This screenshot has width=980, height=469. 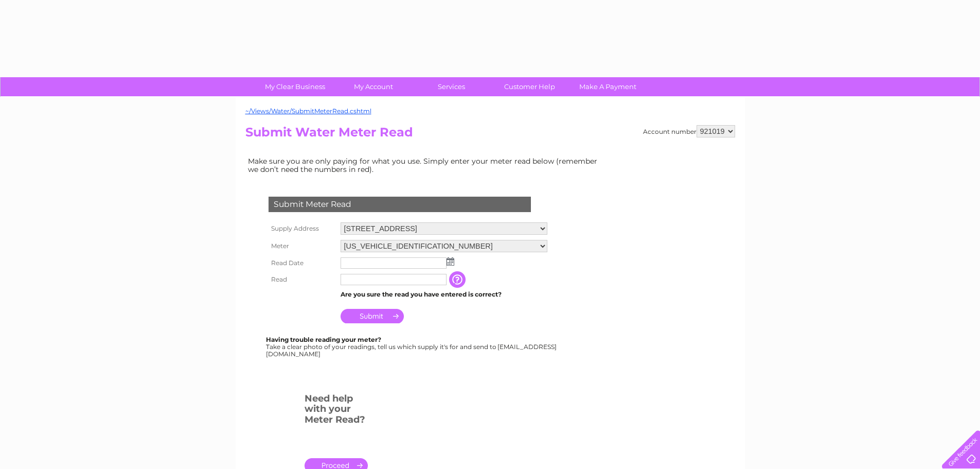 I want to click on a: Make A Payment, so click(x=607, y=86).